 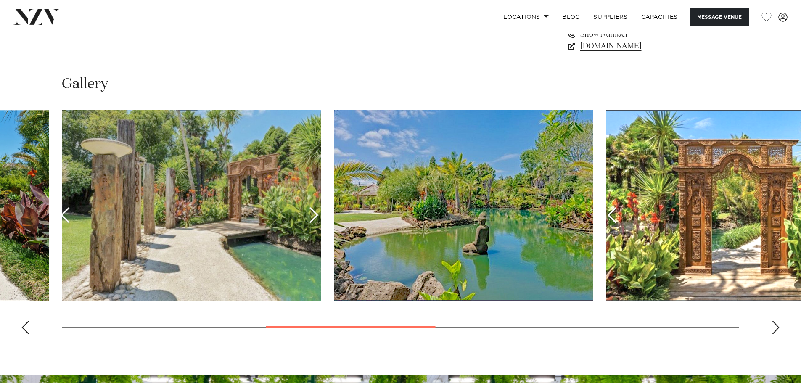 I want to click on swiper-slide: 5 / 10, so click(x=463, y=205).